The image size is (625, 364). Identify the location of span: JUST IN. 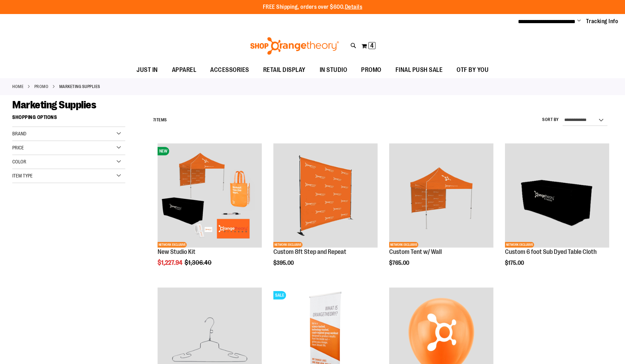
(147, 70).